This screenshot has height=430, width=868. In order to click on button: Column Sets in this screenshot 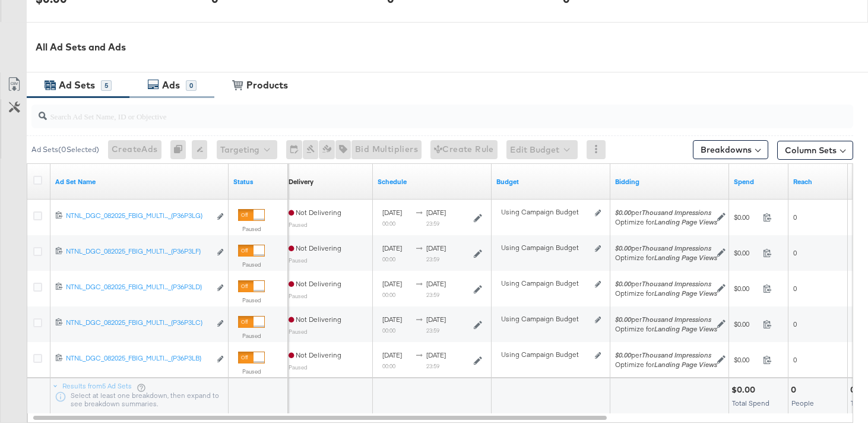, I will do `click(815, 150)`.